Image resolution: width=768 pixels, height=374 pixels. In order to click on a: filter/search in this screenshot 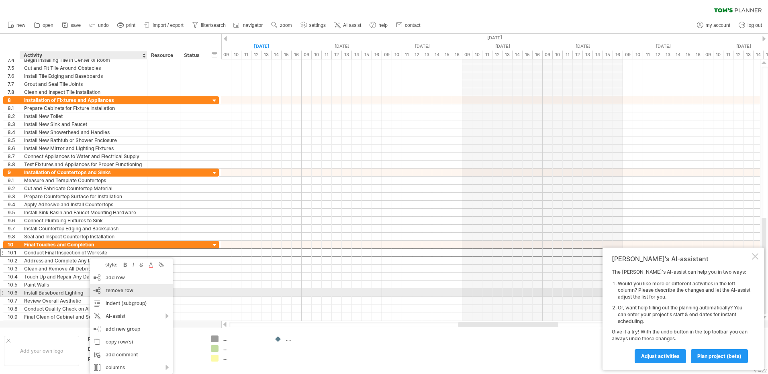, I will do `click(209, 25)`.